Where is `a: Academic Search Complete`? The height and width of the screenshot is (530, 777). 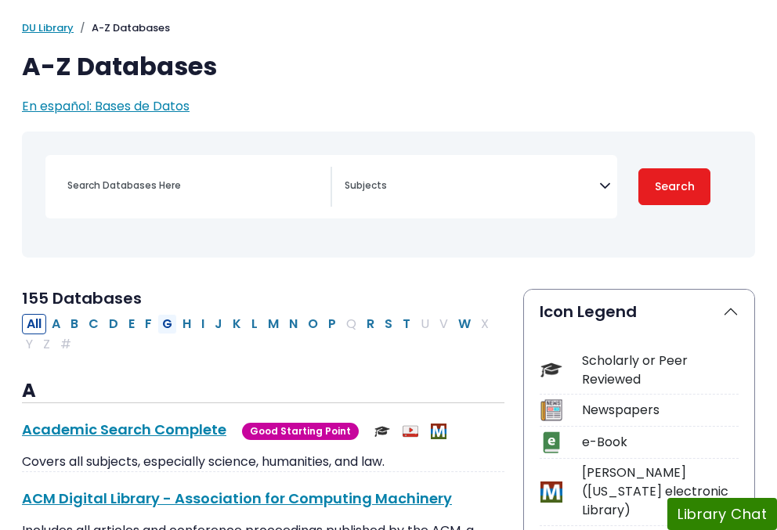
a: Academic Search Complete is located at coordinates (124, 429).